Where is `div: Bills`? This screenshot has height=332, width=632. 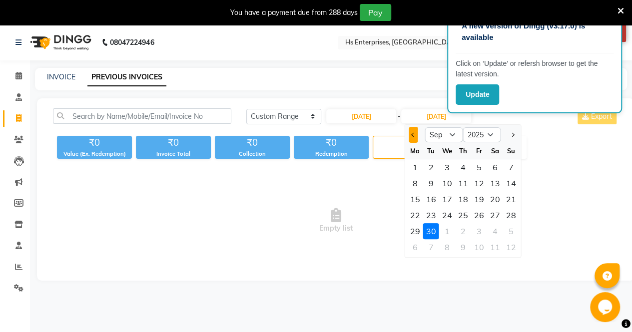 div: Bills is located at coordinates (410, 154).